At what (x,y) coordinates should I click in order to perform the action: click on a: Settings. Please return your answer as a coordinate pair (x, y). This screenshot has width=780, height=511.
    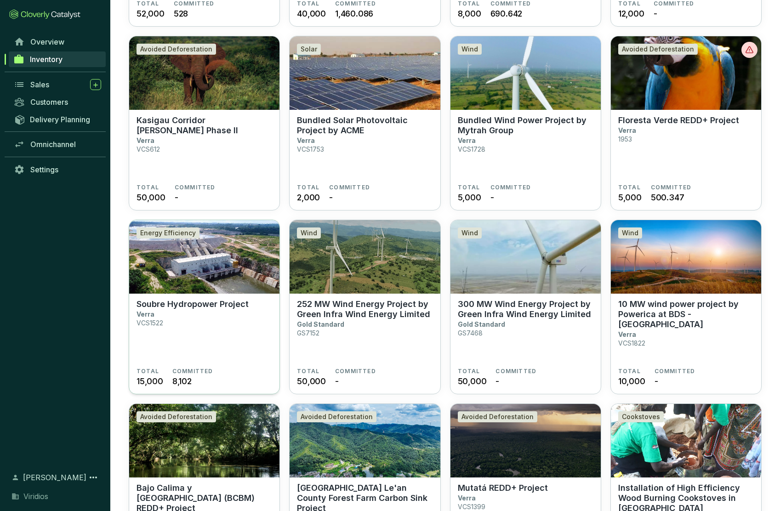
    Looking at the image, I should click on (57, 170).